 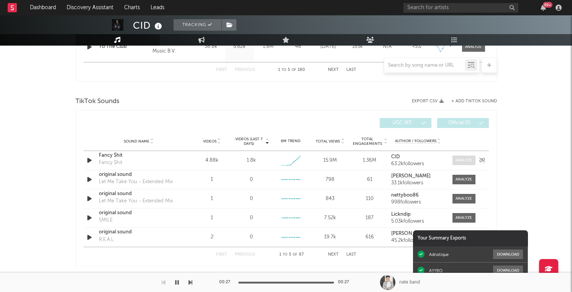 I want to click on span: Videos (last 7 days), so click(x=248, y=141).